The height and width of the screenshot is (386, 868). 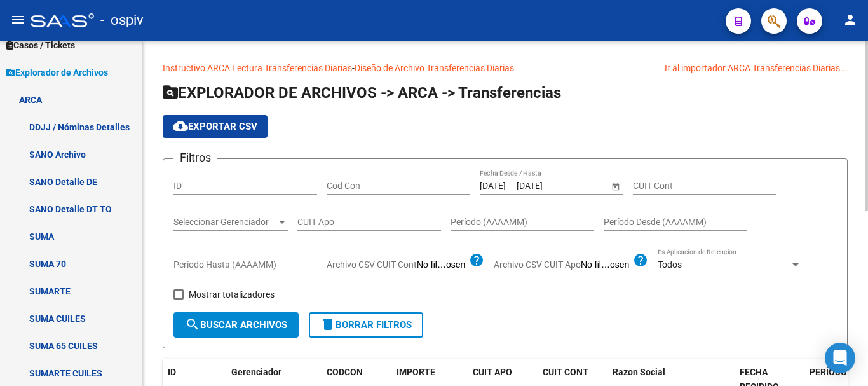 What do you see at coordinates (443, 265) in the screenshot?
I see `input: Archivo CSV CUIT Cont` at bounding box center [443, 265].